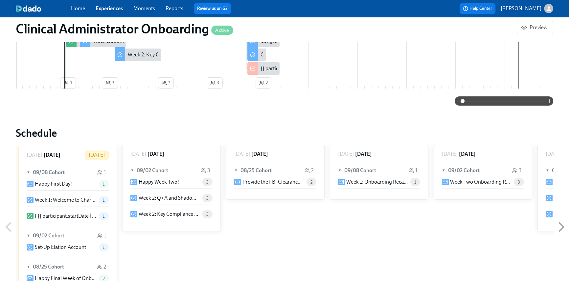 The height and width of the screenshot is (281, 569). Describe the element at coordinates (53, 184) in the screenshot. I see `p: Happy First Day!` at that location.